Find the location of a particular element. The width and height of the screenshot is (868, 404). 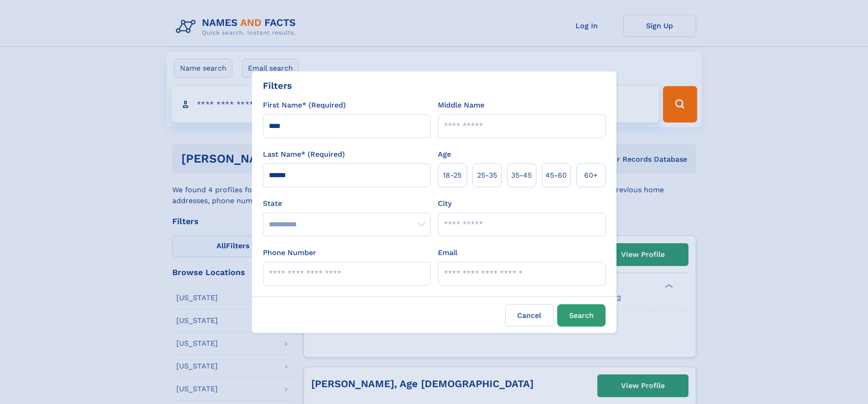

label: City is located at coordinates (444, 204).